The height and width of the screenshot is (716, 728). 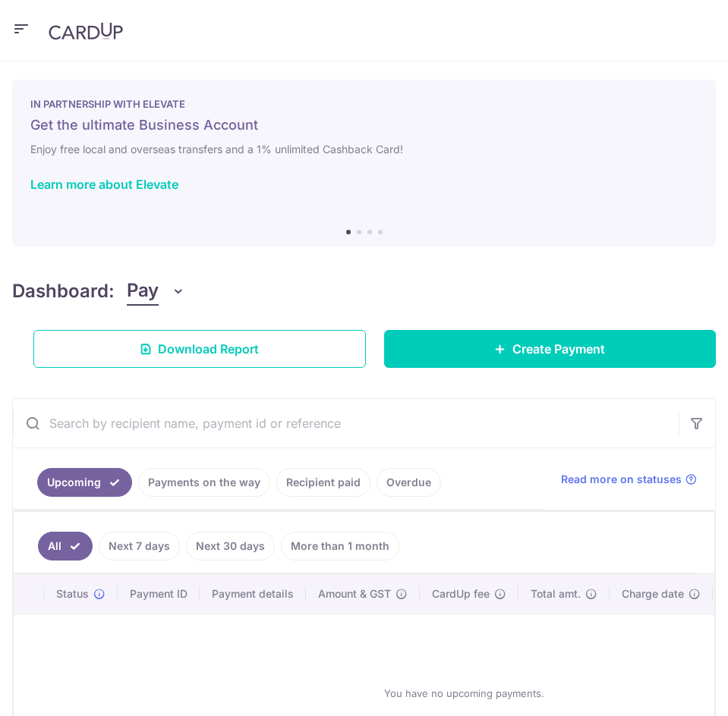 What do you see at coordinates (629, 480) in the screenshot?
I see `a: Read more on statuses` at bounding box center [629, 480].